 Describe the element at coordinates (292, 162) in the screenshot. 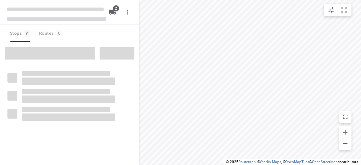

I see `li: © 2025 , © , © © contributors` at that location.